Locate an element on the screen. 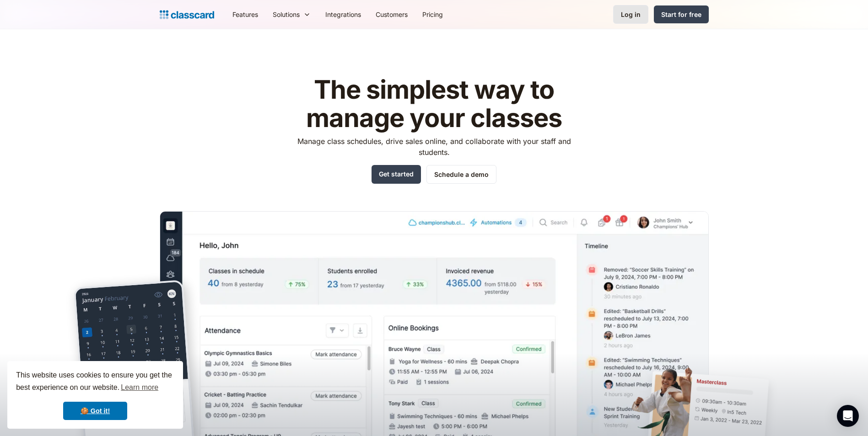 The image size is (868, 436). div: Log in is located at coordinates (630, 14).